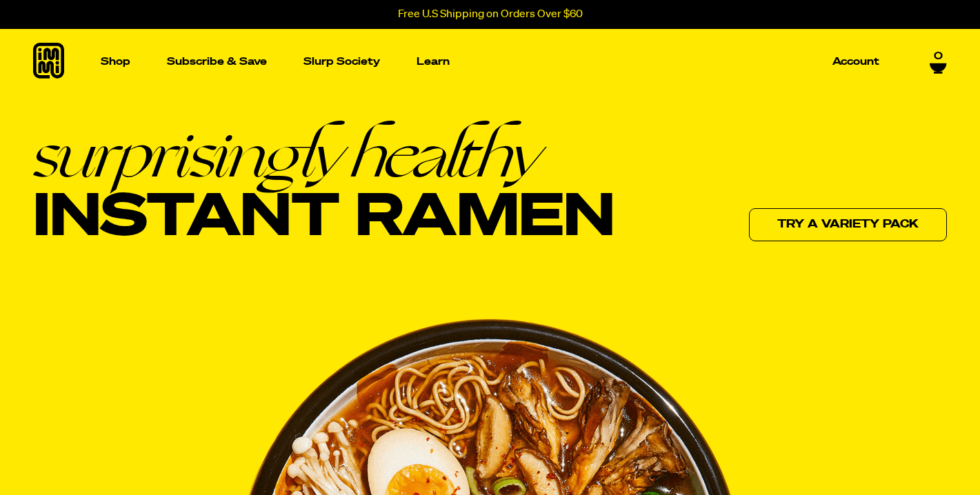 The image size is (980, 495). What do you see at coordinates (115, 62) in the screenshot?
I see `a: Shop` at bounding box center [115, 62].